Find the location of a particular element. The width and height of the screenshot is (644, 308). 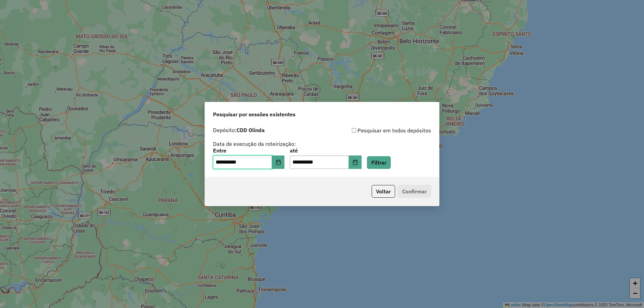

button: Filtrar is located at coordinates (379, 162).